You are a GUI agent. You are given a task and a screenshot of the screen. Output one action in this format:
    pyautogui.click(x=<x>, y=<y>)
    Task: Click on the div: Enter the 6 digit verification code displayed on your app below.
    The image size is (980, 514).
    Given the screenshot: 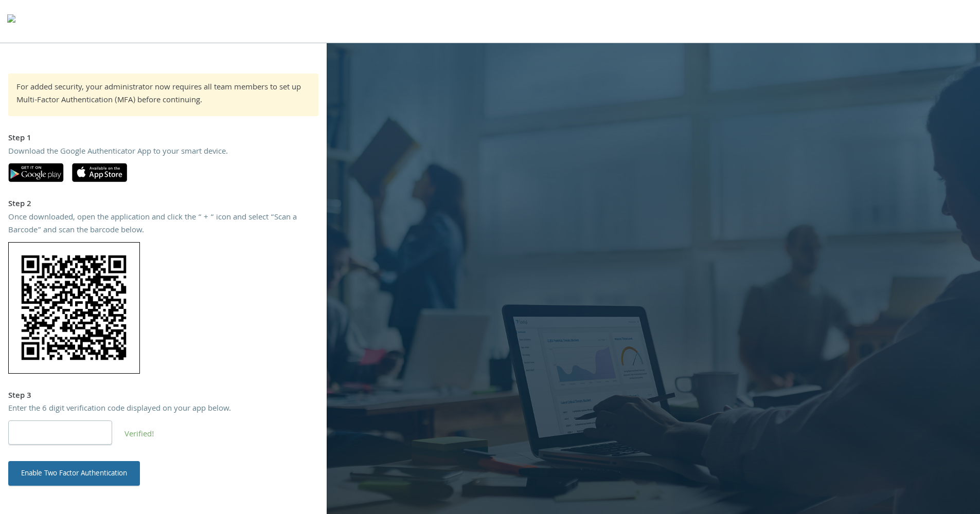 What is the action you would take?
    pyautogui.click(x=163, y=410)
    